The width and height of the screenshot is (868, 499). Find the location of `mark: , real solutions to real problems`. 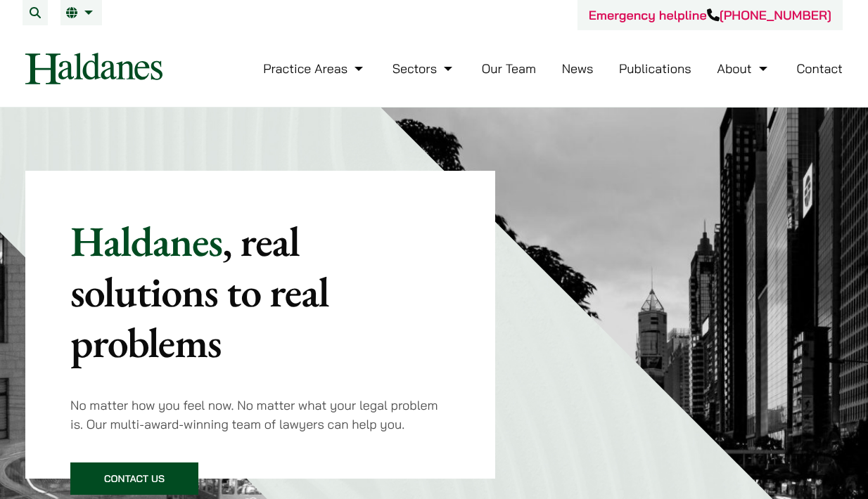

mark: , real solutions to real problems is located at coordinates (199, 292).